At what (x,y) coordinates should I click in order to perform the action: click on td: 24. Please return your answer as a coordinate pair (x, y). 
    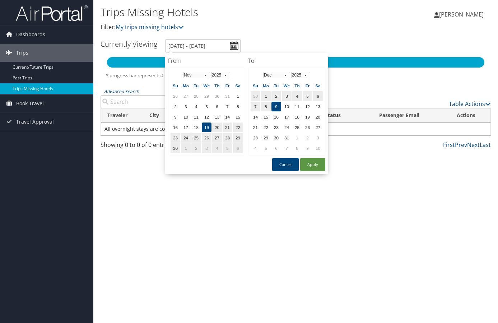
    Looking at the image, I should click on (286, 127).